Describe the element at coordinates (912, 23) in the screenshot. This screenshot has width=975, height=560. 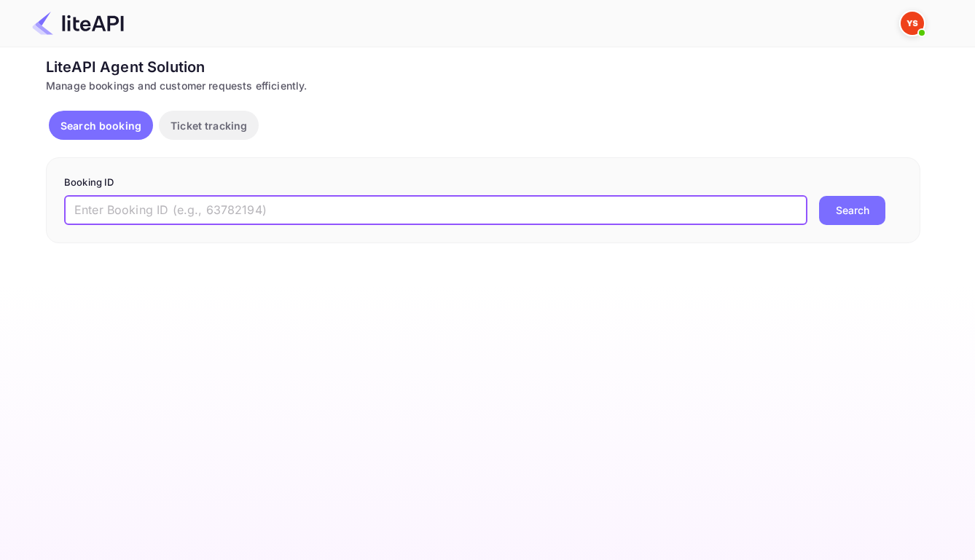
I see `img: Yandex Support` at that location.